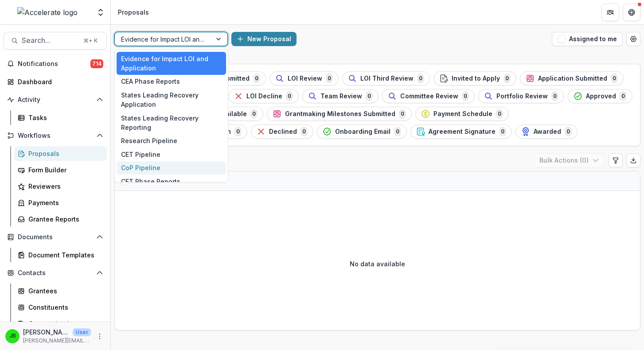 The image size is (644, 350). Describe the element at coordinates (573, 78) in the screenshot. I see `span: Application Submitted` at that location.